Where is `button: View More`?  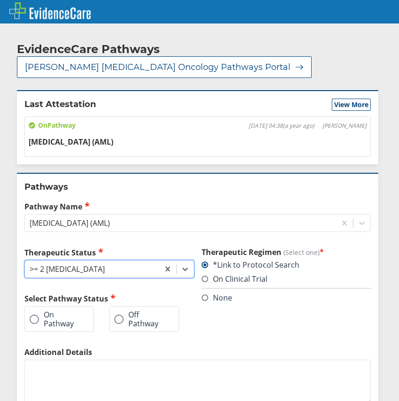
button: View More is located at coordinates (351, 105).